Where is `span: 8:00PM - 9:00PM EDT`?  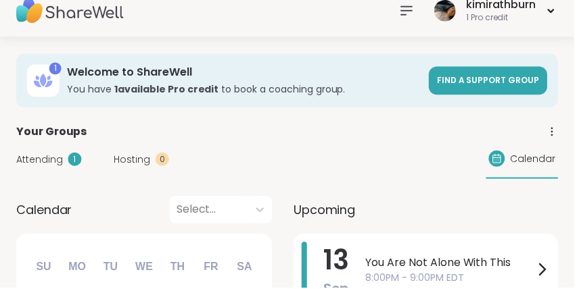 span: 8:00PM - 9:00PM EDT is located at coordinates (452, 279).